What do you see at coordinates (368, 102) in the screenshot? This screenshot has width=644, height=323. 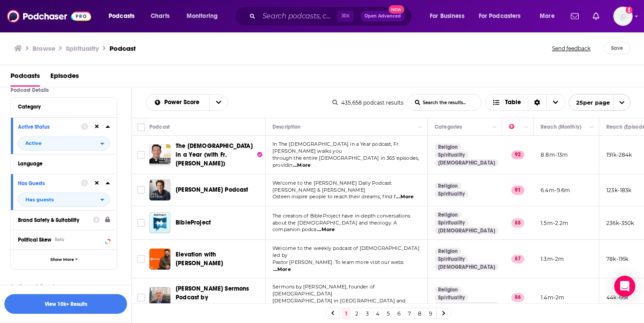 I see `div: 435,658 podcast results` at bounding box center [368, 102].